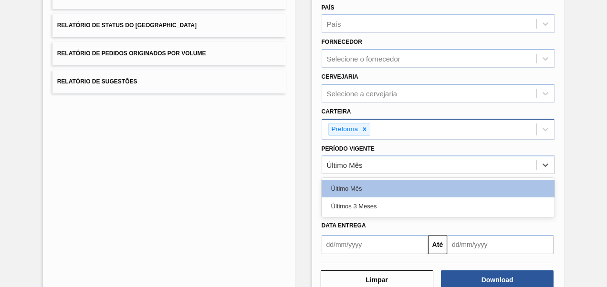 This screenshot has width=607, height=287. I want to click on div: País, so click(334, 24).